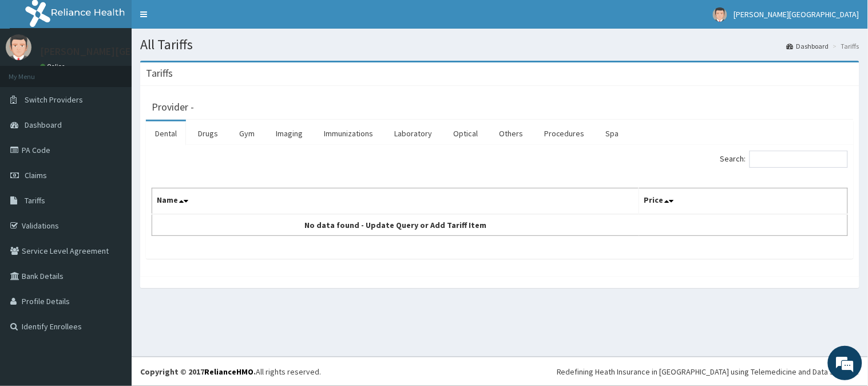 The height and width of the screenshot is (386, 868). What do you see at coordinates (395, 225) in the screenshot?
I see `td: No data found - Update Query or Add Tariff Item` at bounding box center [395, 225].